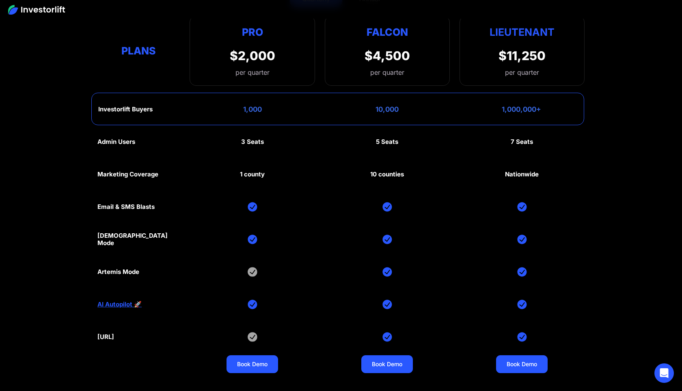 The image size is (682, 391). Describe the element at coordinates (126, 109) in the screenshot. I see `div: Investorlift Buyers` at that location.